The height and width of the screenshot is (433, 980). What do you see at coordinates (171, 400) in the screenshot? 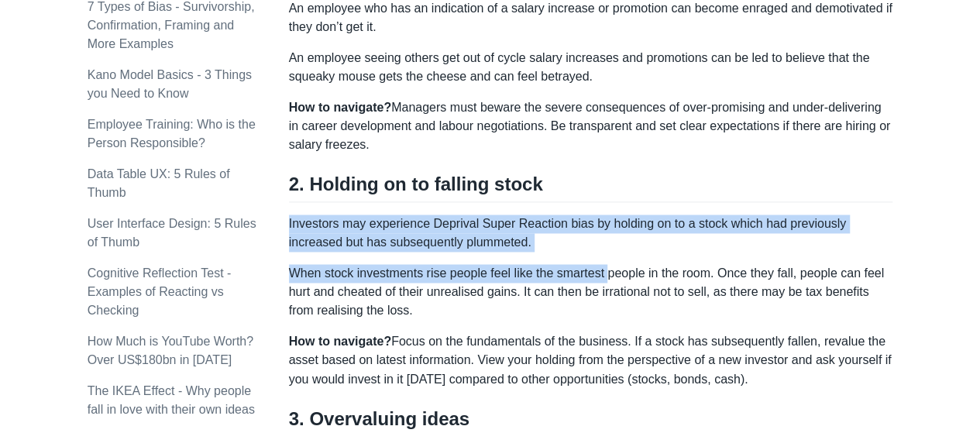
I see `a: The IKEA Effect - Why people fall in love with their own ideas` at bounding box center [171, 400].